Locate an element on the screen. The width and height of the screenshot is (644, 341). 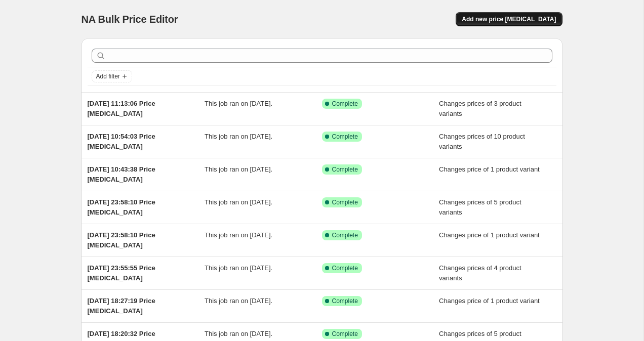
span: Changes prices of 3 product variants is located at coordinates (480, 108).